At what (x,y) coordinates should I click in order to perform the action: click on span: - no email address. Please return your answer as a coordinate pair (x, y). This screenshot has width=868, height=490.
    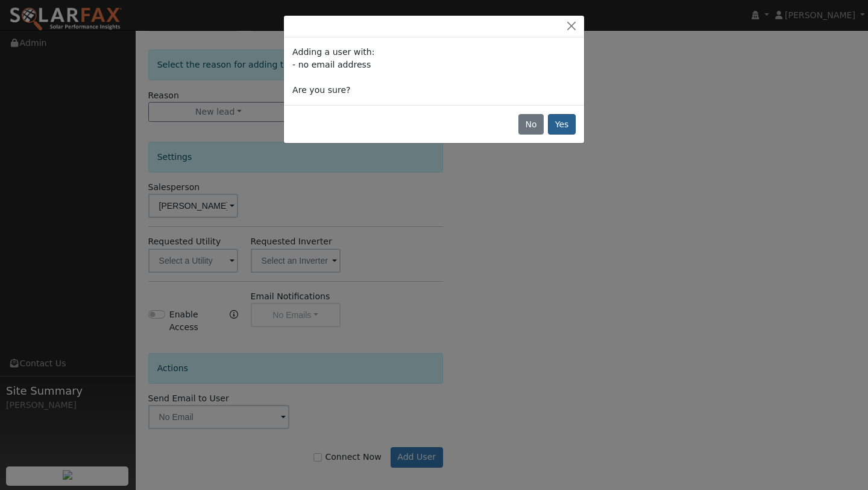
    Looking at the image, I should click on (331, 64).